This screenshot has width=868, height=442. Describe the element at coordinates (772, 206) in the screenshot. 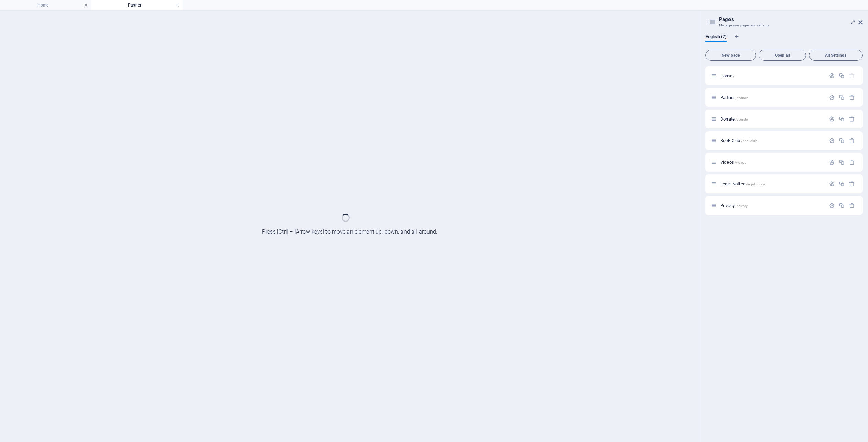

I see `div: Privacy/privacy` at that location.